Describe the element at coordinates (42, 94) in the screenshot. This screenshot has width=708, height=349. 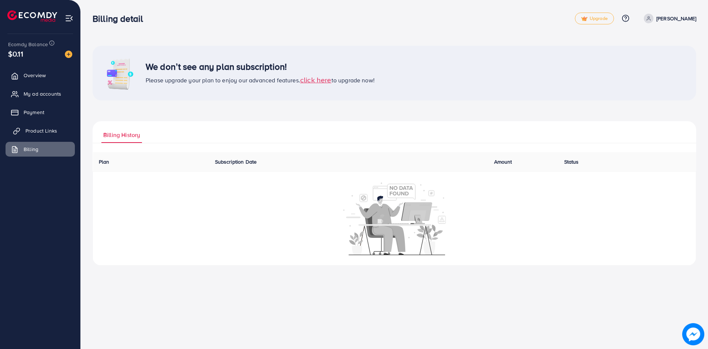
I see `span: My ad accounts` at that location.